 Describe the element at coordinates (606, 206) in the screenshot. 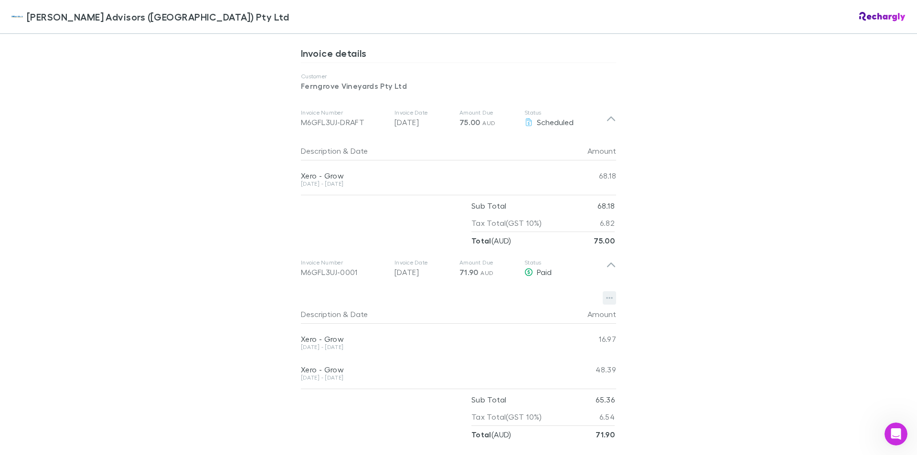

I see `p: 68.18` at that location.